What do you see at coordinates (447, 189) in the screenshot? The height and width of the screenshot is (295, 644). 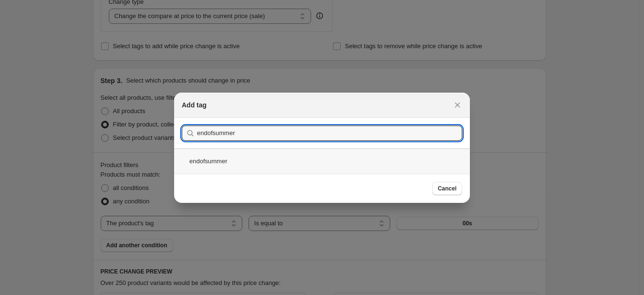 I see `button: Cancel` at bounding box center [447, 189].